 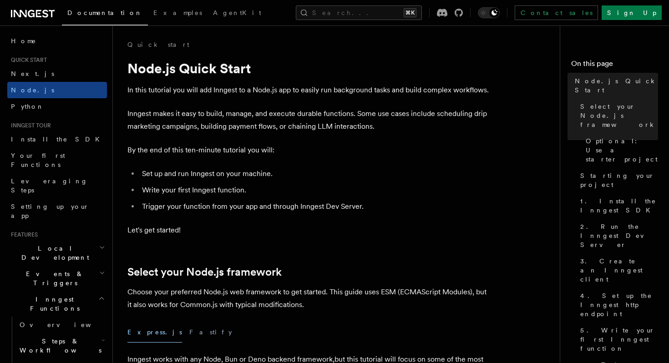 I want to click on span: AgentKit, so click(x=237, y=13).